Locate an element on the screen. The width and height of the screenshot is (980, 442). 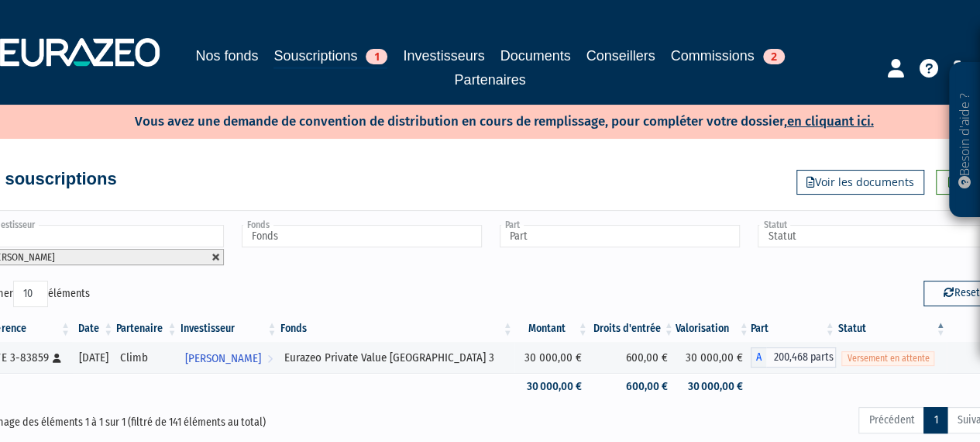
th: Valorisation: activer pour trier la colonne par ordre croissant is located at coordinates (713, 328).